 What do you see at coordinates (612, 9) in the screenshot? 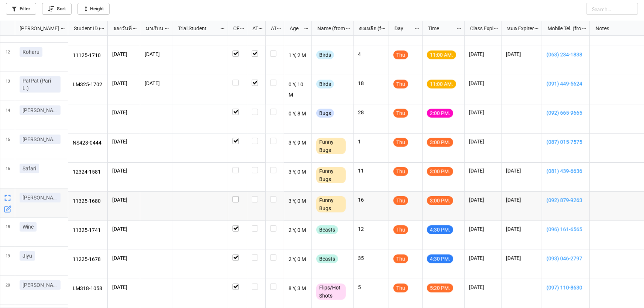
I see `input: Search...` at bounding box center [612, 9].